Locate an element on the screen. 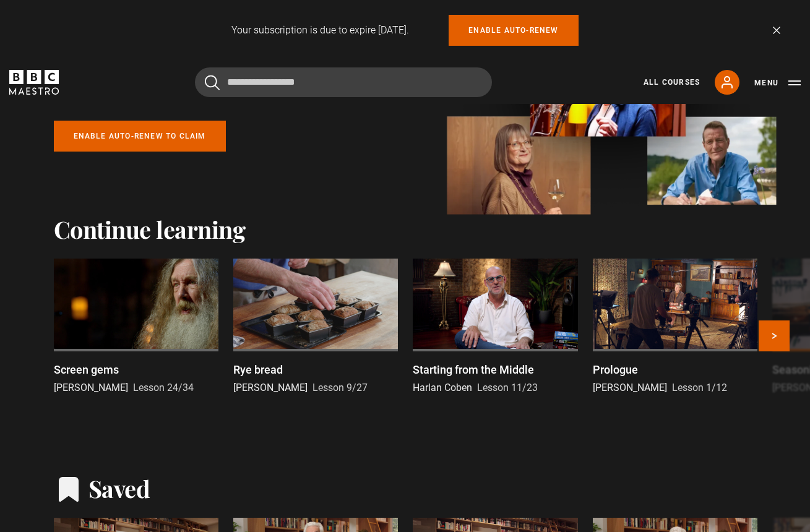 The image size is (810, 532). a: BBC Maestro is located at coordinates (34, 83).